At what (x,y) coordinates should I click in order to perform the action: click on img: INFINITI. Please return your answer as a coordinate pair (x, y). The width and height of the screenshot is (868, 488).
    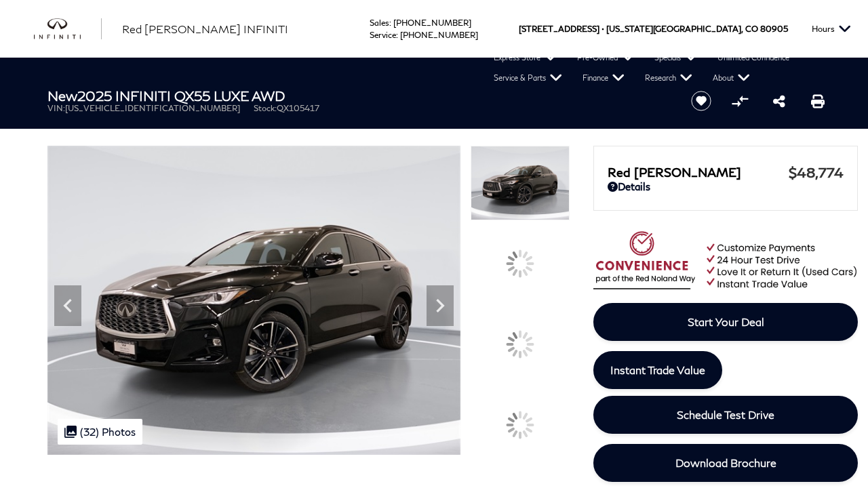
    Looking at the image, I should click on (68, 29).